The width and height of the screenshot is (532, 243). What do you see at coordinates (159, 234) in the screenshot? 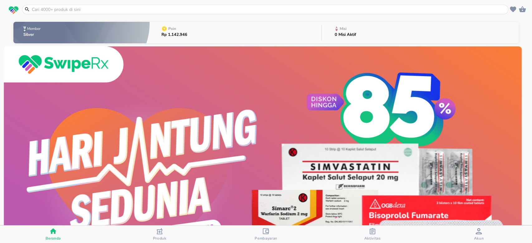
I see `button: Produk` at bounding box center [159, 234].